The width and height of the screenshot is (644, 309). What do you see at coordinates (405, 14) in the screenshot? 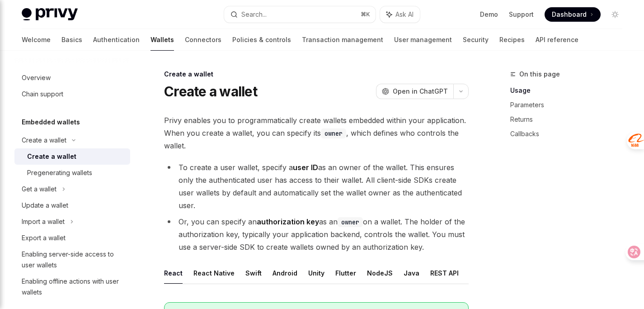
I see `span: Ask AI` at bounding box center [405, 14].